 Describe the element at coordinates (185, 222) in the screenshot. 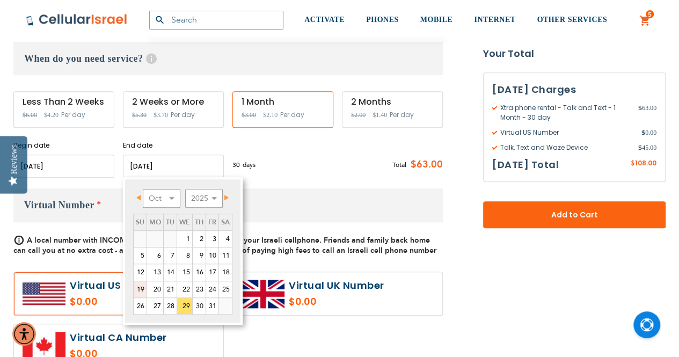

I see `span: Wednesday` at that location.